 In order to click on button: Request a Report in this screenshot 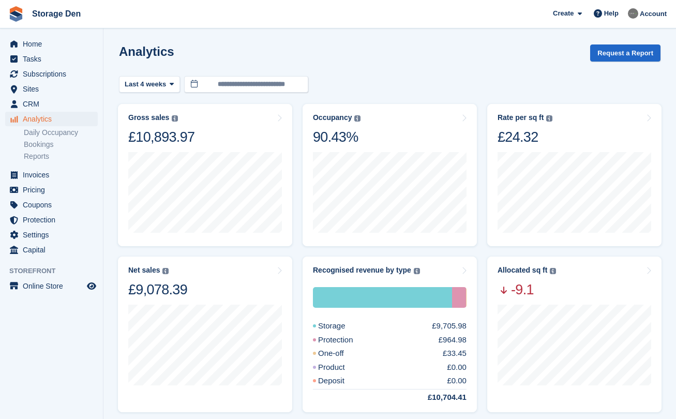, I will do `click(626, 53)`.